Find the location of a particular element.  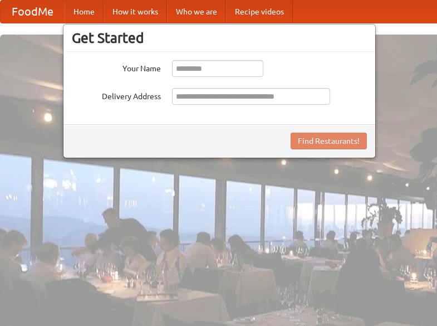

a: How it works is located at coordinates (135, 12).